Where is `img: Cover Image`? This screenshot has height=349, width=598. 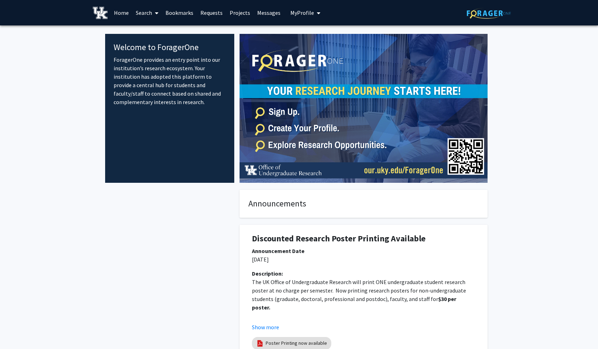 img: Cover Image is located at coordinates (363, 108).